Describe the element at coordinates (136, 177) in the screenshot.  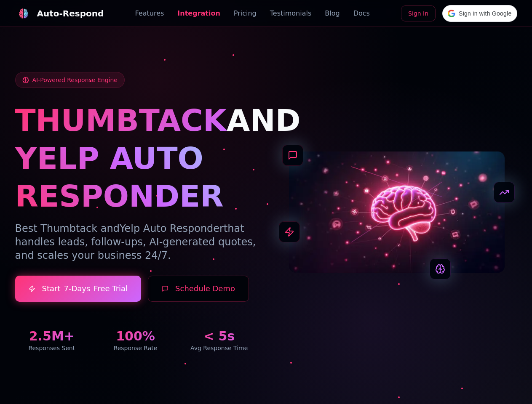
I see `h1: YELP AUTO RESPONDER` at that location.